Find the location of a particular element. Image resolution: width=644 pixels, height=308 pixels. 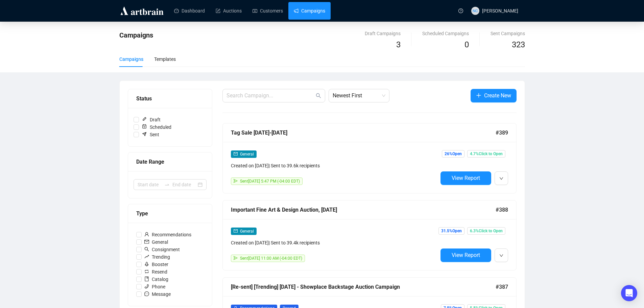

span: phone is located at coordinates (147, 286).